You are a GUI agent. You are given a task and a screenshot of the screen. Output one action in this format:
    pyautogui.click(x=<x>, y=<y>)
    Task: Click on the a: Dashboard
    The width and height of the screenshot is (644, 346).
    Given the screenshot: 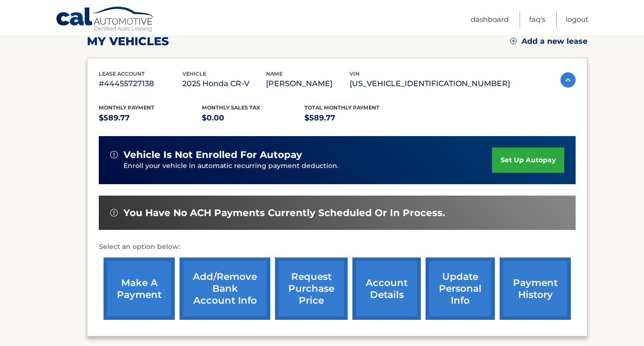 What is the action you would take?
    pyautogui.click(x=489, y=19)
    